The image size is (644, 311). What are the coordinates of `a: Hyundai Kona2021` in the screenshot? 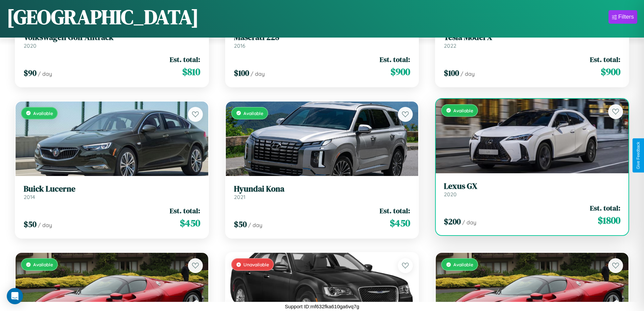 It's located at (322, 192).